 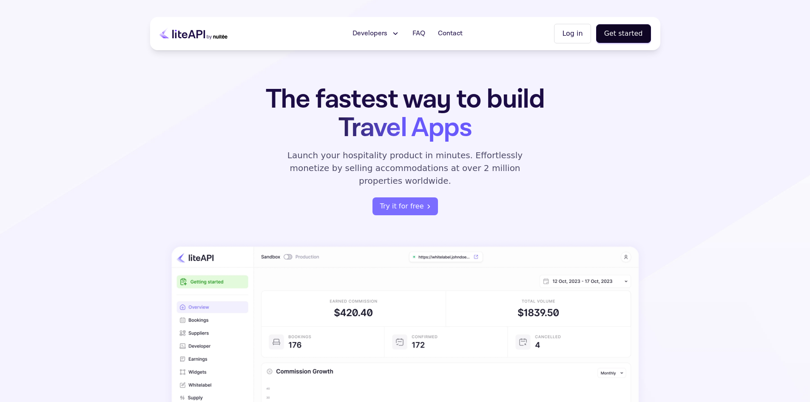 I want to click on a: register, so click(x=405, y=206).